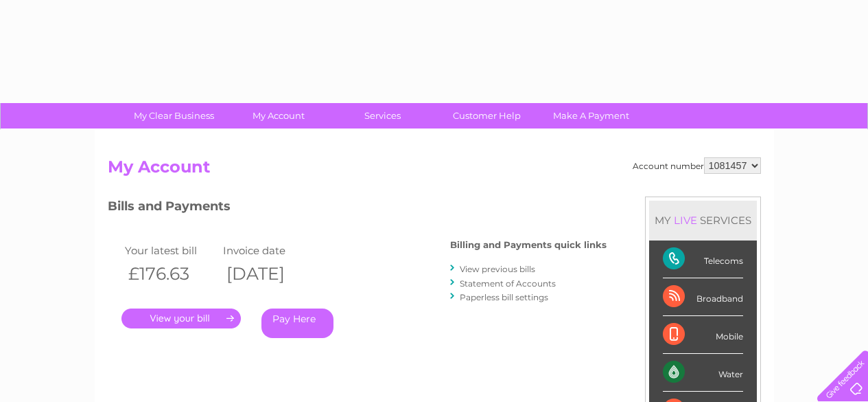  Describe the element at coordinates (508, 283) in the screenshot. I see `a: Statement of Accounts` at that location.